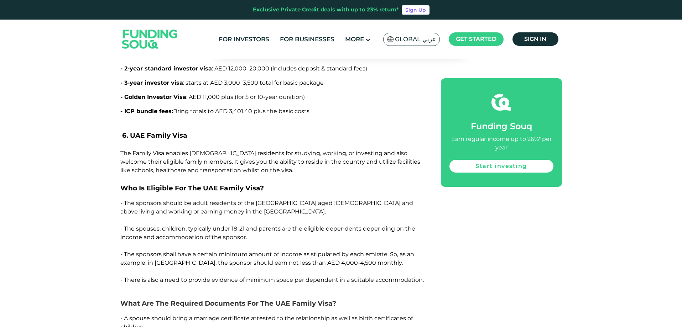 The height and width of the screenshot is (327, 682). I want to click on a: Sign Up, so click(416, 10).